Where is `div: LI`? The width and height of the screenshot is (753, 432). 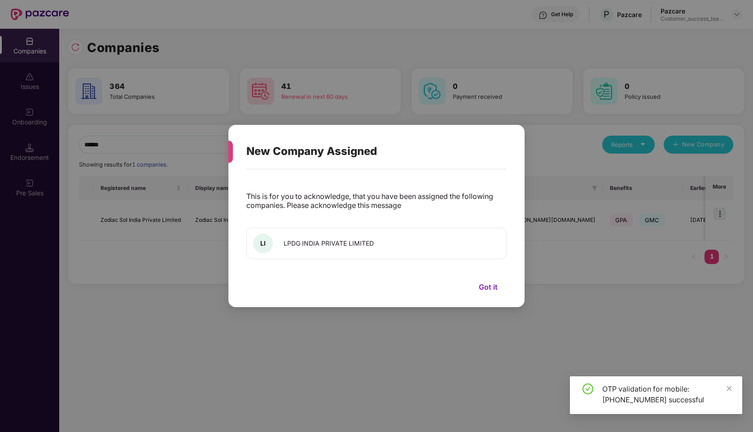
div: LI is located at coordinates (263, 243).